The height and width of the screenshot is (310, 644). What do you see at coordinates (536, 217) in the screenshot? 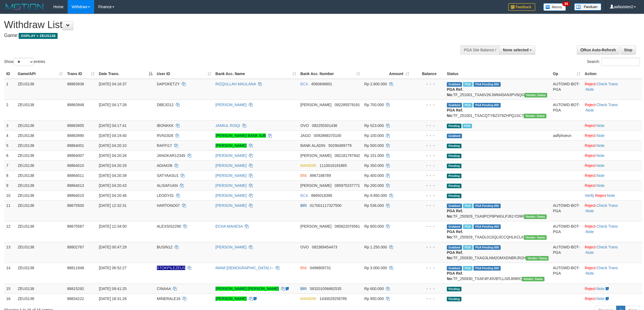
I see `span: Vendor URL: https://trx31.1velocity.biz` at bounding box center [536, 217].